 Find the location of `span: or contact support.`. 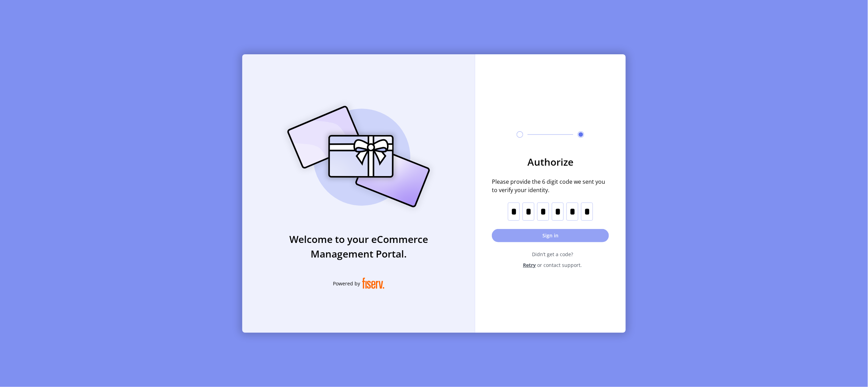

span: or contact support. is located at coordinates (560, 265).